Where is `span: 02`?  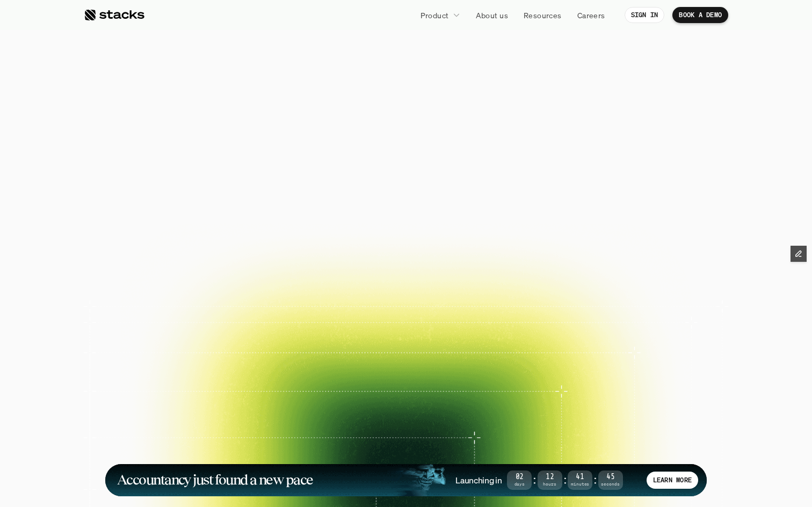
span: 02 is located at coordinates (519, 477).